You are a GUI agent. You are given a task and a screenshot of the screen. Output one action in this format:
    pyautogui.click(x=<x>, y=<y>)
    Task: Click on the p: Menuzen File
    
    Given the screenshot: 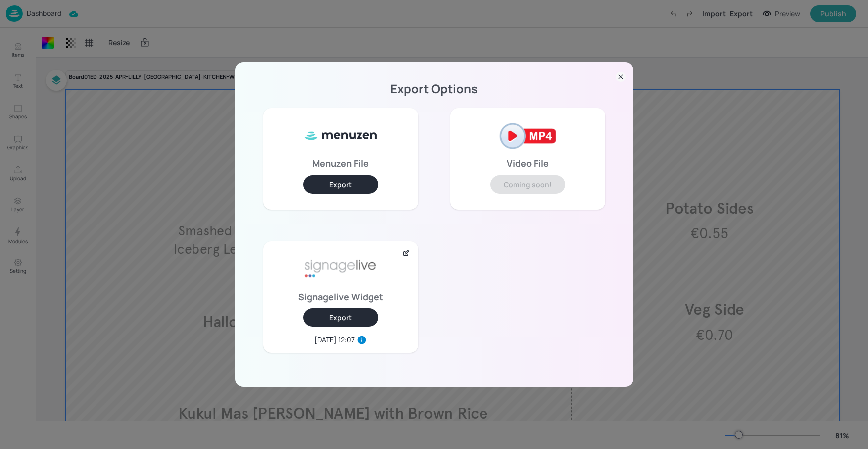 What is the action you would take?
    pyautogui.click(x=340, y=163)
    